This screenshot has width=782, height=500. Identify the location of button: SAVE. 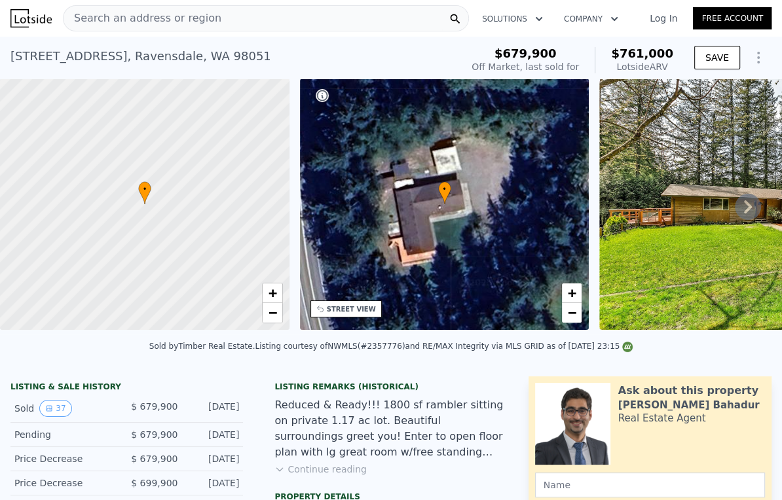
(717, 58).